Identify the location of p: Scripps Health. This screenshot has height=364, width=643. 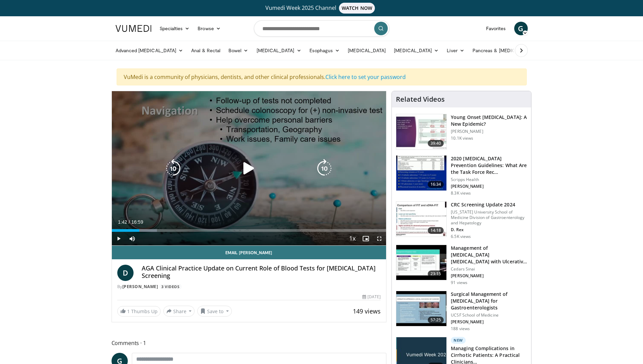
(489, 180).